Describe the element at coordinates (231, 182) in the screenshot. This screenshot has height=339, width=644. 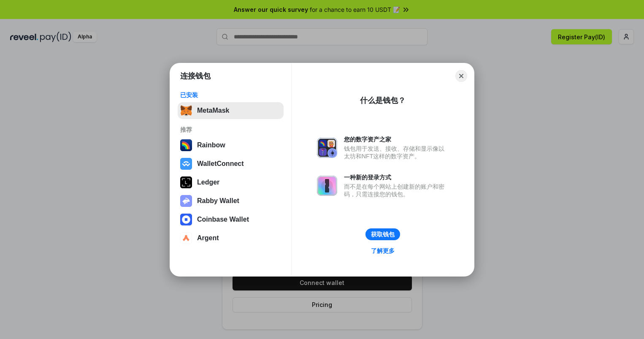
I see `button: Ledger` at that location.